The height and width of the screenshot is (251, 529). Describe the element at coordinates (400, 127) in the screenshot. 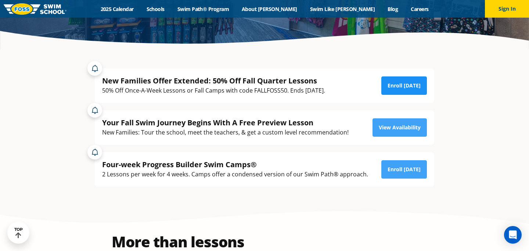

I see `a: View Availability` at that location.